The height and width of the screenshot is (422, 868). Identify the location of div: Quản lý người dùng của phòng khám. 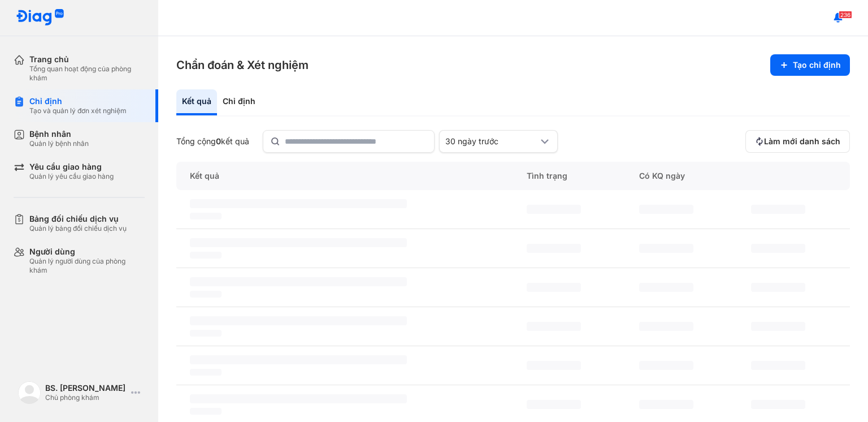
(87, 266).